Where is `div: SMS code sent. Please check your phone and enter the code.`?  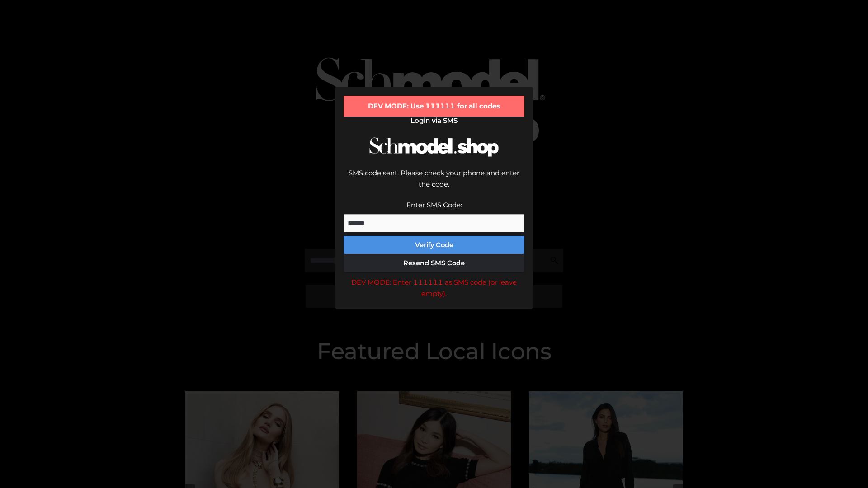 div: SMS code sent. Please check your phone and enter the code. is located at coordinates (434, 183).